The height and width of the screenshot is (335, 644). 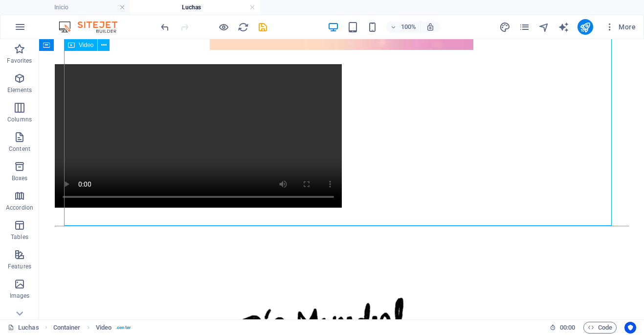 What do you see at coordinates (20, 208) in the screenshot?
I see `p: Accordion` at bounding box center [20, 208].